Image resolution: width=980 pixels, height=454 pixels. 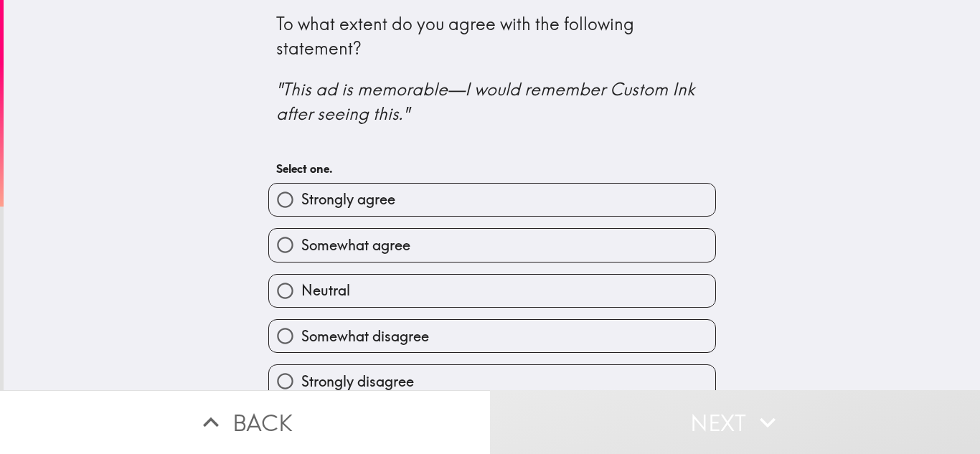 I want to click on button: Somewhat agree, so click(x=492, y=244).